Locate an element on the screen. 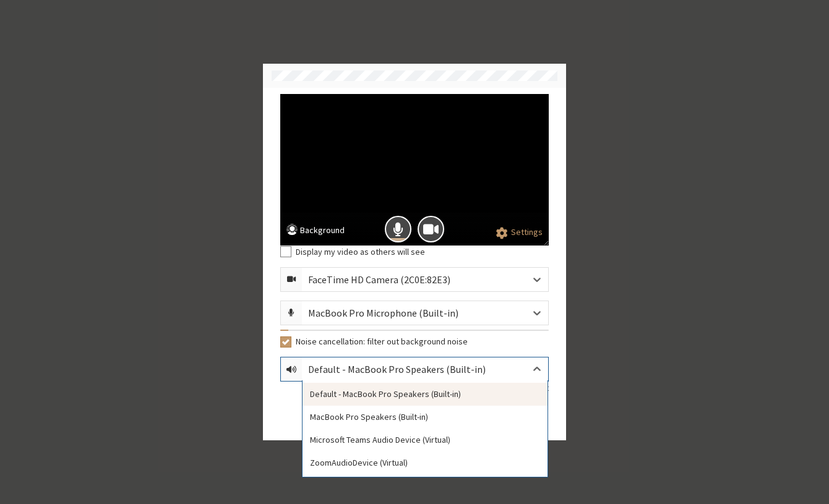 This screenshot has height=504, width=829. button: Settings is located at coordinates (519, 233).